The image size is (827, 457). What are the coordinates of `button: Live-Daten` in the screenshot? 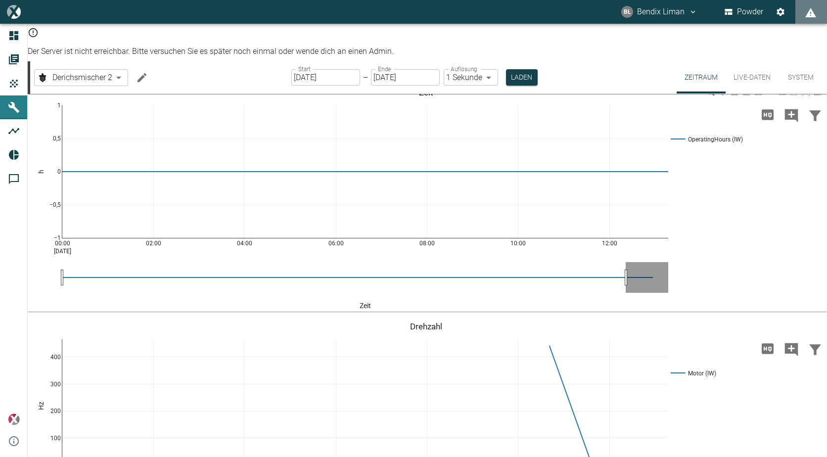 It's located at (752, 77).